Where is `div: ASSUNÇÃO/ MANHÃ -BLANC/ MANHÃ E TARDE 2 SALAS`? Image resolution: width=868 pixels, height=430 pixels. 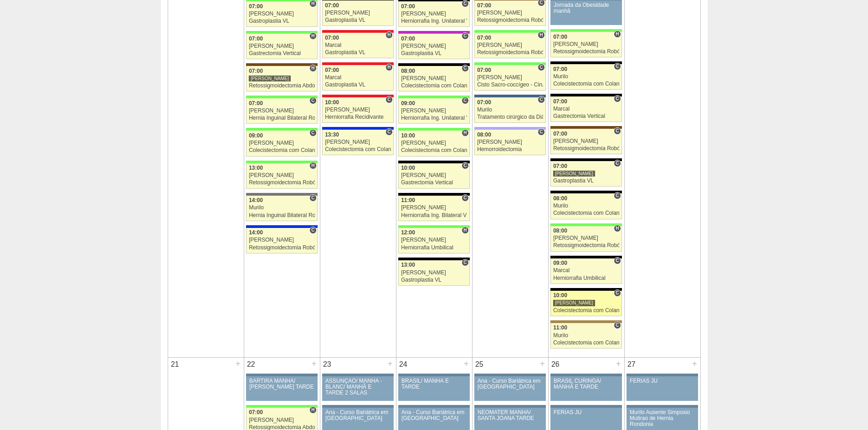
div: ASSUNÇÃO/ MANHÃ -BLANC/ MANHÃ E TARDE 2 SALAS is located at coordinates (358, 387).